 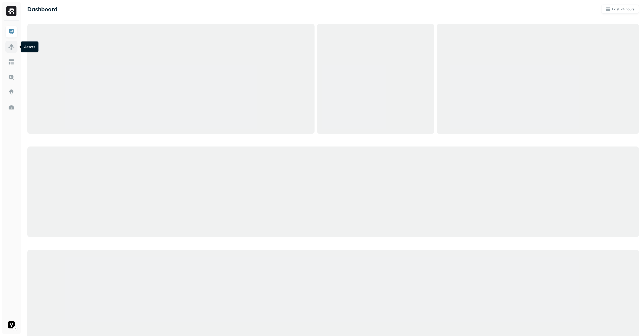 I want to click on img: Insights, so click(x=11, y=93).